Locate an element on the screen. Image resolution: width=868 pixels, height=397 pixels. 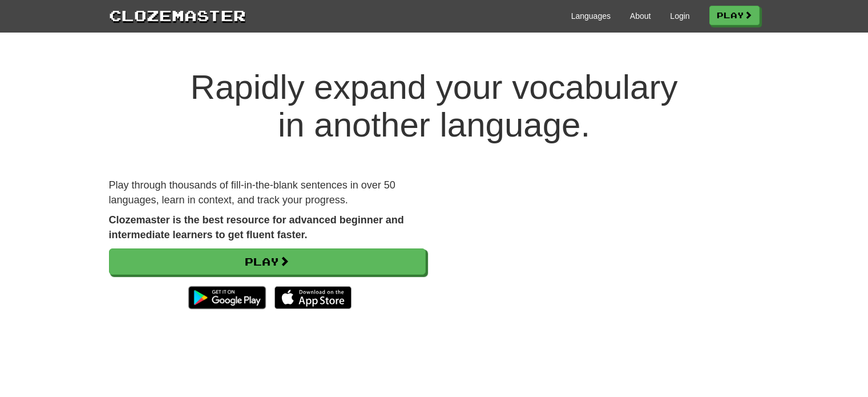
a: About is located at coordinates (641, 16).